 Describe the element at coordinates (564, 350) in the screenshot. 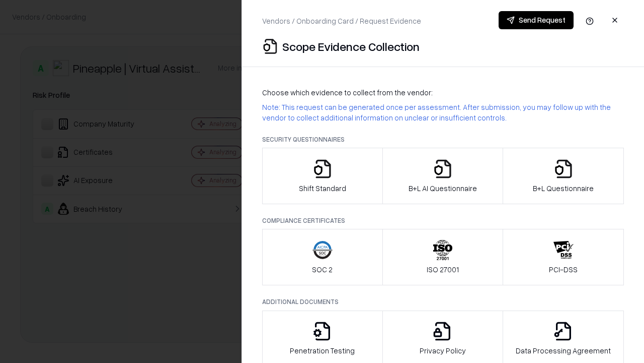

I see `p: Data Processing Agreement` at that location.